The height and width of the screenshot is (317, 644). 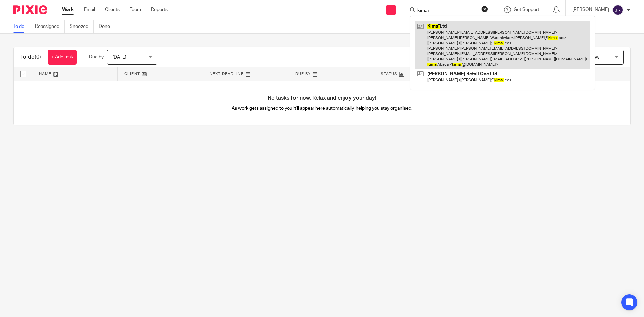 I want to click on a: Email, so click(x=89, y=10).